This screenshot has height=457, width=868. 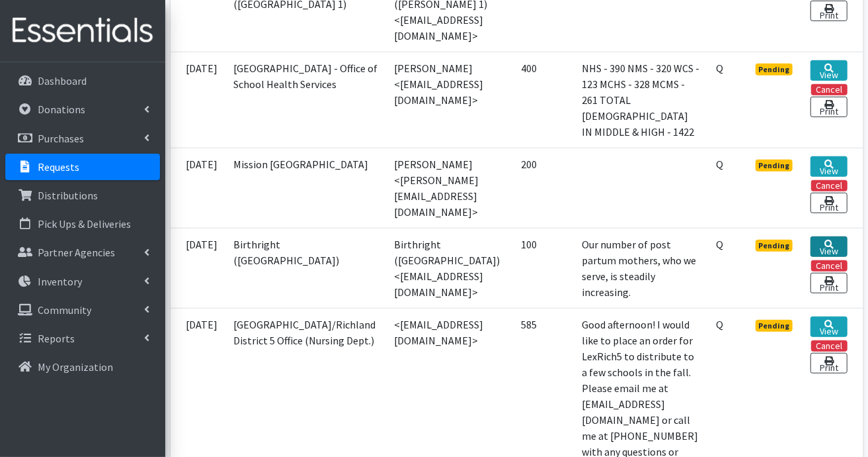 What do you see at coordinates (83, 196) in the screenshot?
I see `a: Distributions` at bounding box center [83, 196].